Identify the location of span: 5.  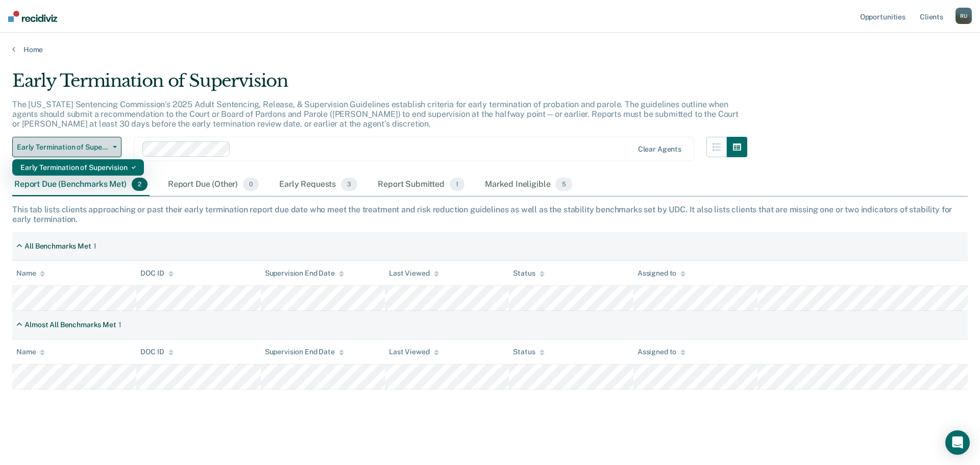
(563, 184).